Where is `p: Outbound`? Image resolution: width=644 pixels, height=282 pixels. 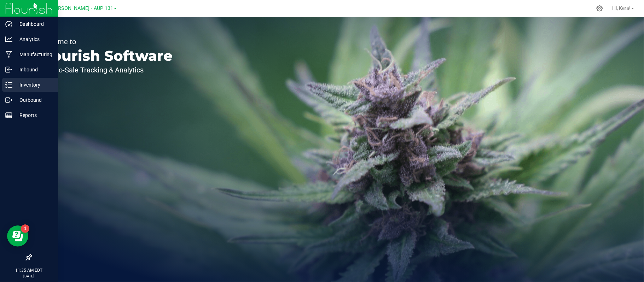 p: Outbound is located at coordinates (34, 100).